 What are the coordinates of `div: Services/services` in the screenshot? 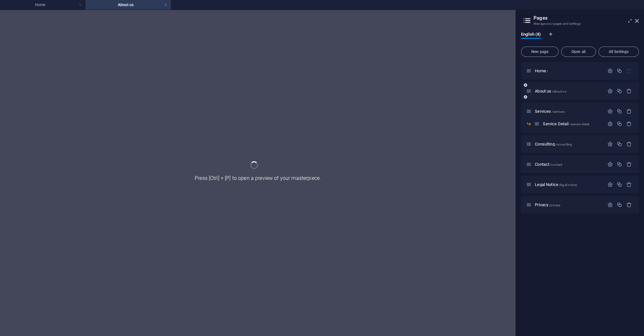 It's located at (569, 111).